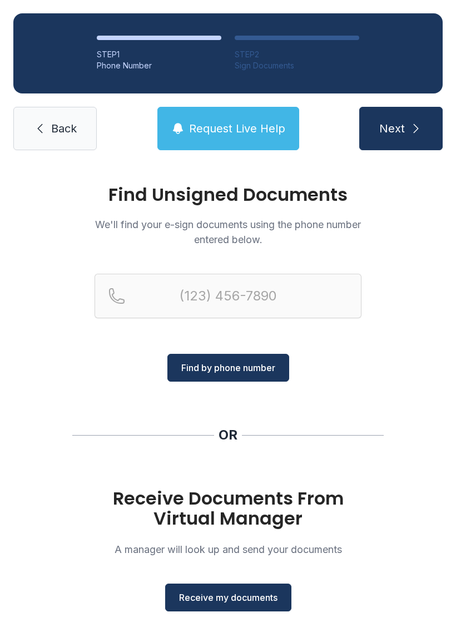 The width and height of the screenshot is (456, 632). I want to click on div: STEP 2, so click(297, 55).